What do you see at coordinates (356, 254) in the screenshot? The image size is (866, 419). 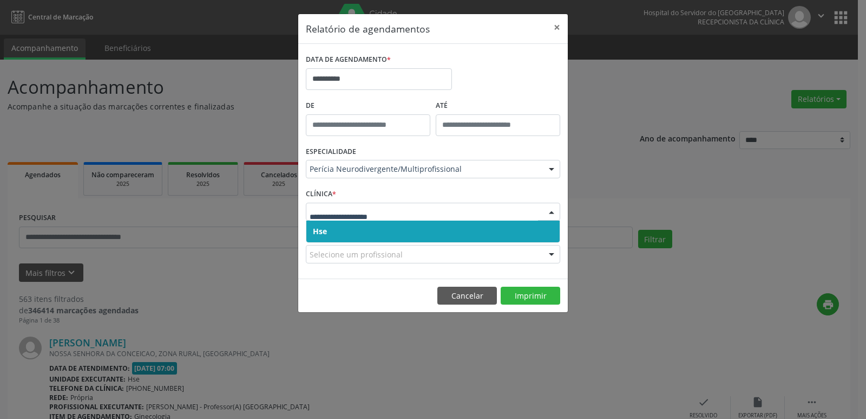 I see `span: Selecione um profissional` at bounding box center [356, 254].